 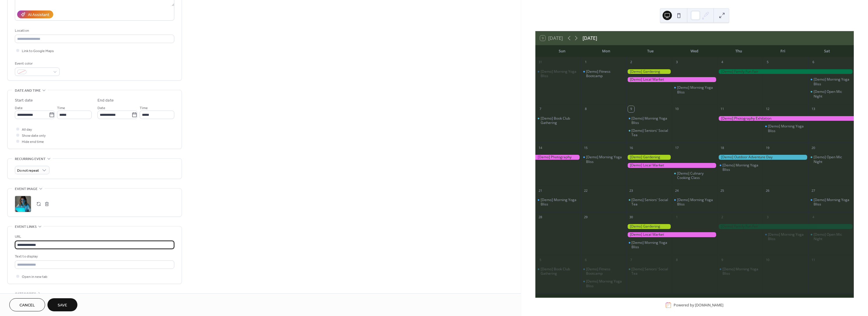 I want to click on div: Sat, so click(x=827, y=51).